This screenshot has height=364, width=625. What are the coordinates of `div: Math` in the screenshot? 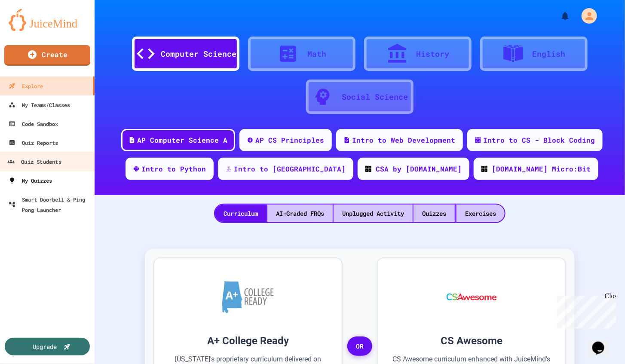 It's located at (317, 53).